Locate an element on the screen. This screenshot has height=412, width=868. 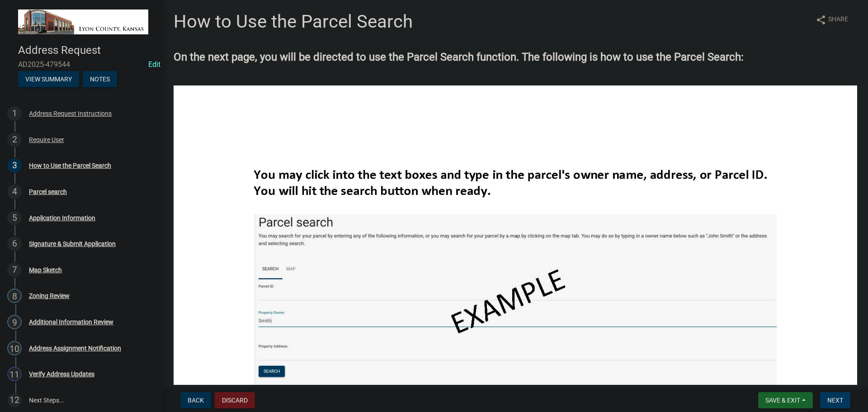
div: Verify Address Updates is located at coordinates (61, 374).